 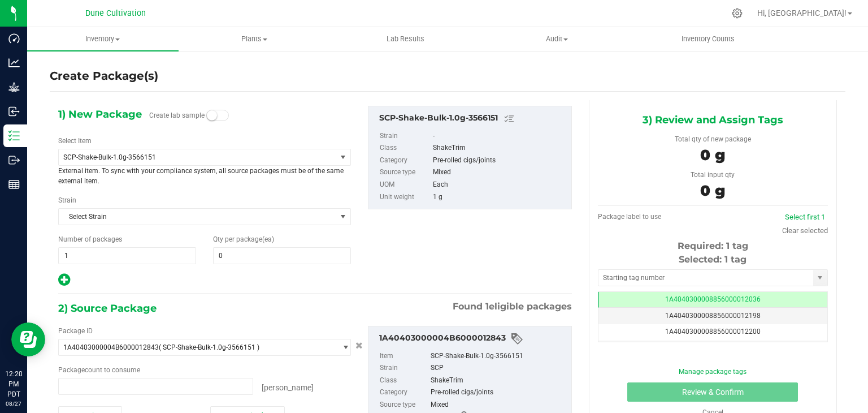 I want to click on span: Required: 1 tag, so click(x=713, y=246).